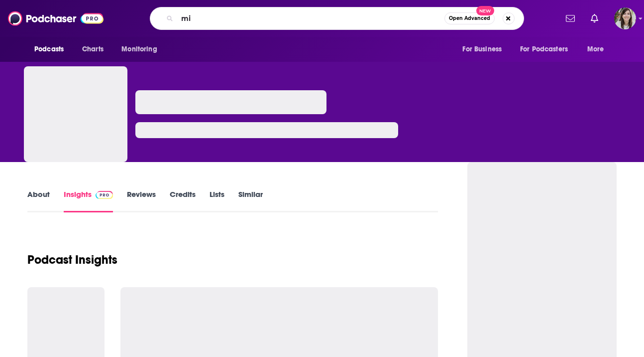  I want to click on a: Credits, so click(182, 201).